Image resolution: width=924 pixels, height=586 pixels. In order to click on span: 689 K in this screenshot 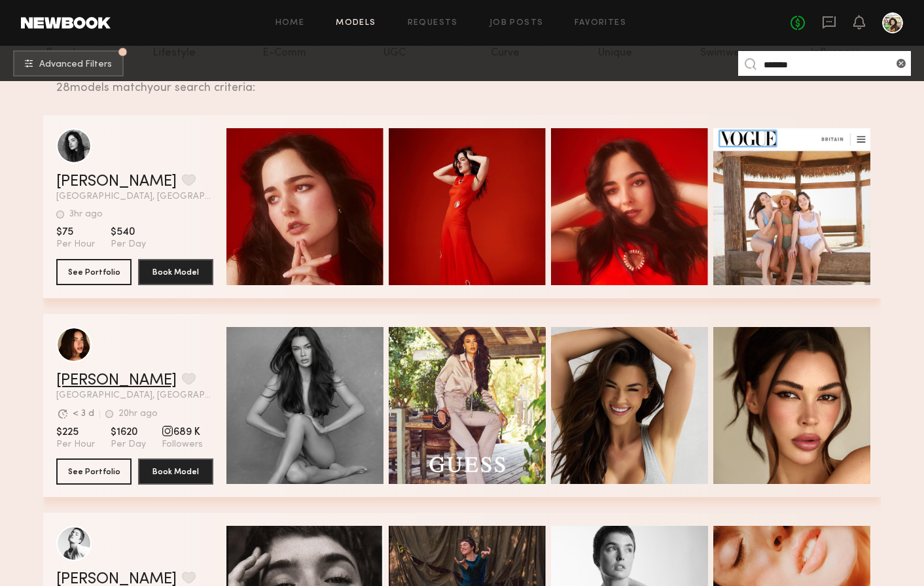, I will do `click(182, 432)`.